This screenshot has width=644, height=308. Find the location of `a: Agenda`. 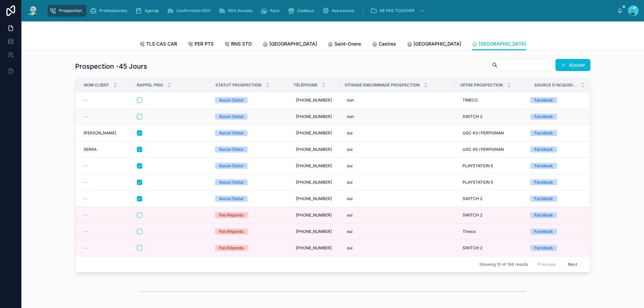

a: Agenda is located at coordinates (148, 11).